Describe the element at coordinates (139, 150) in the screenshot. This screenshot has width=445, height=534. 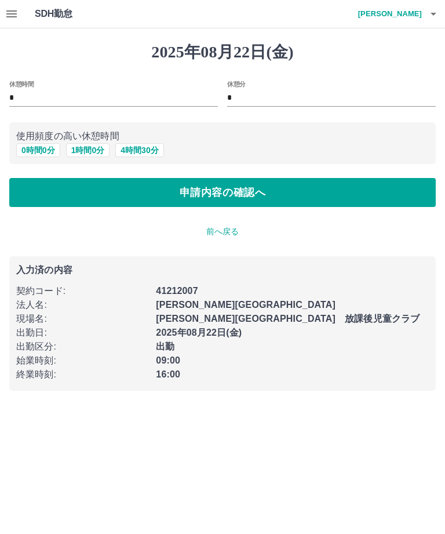
I see `button: 4時間30分` at that location.